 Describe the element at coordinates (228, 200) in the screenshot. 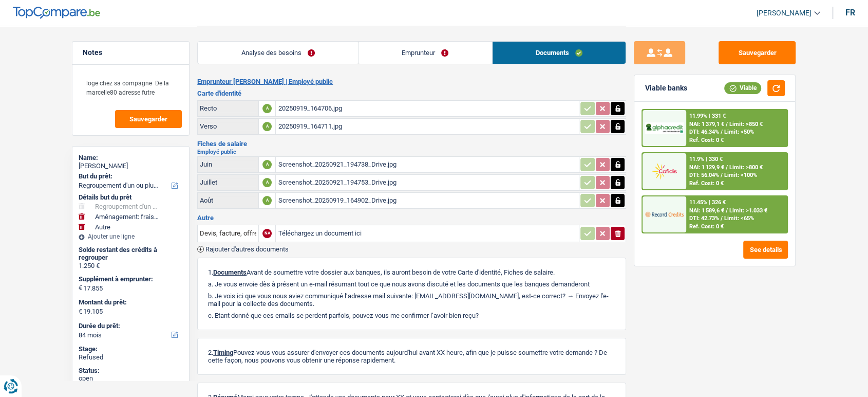

I see `div: Août` at that location.